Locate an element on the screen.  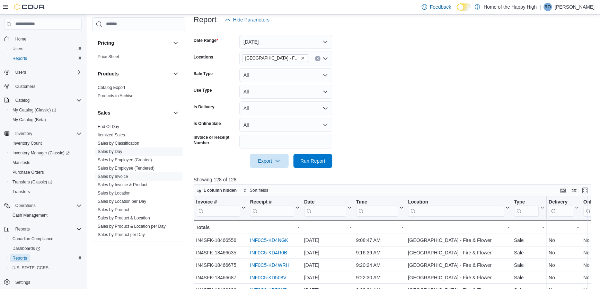
label: Date Range is located at coordinates (206, 41).